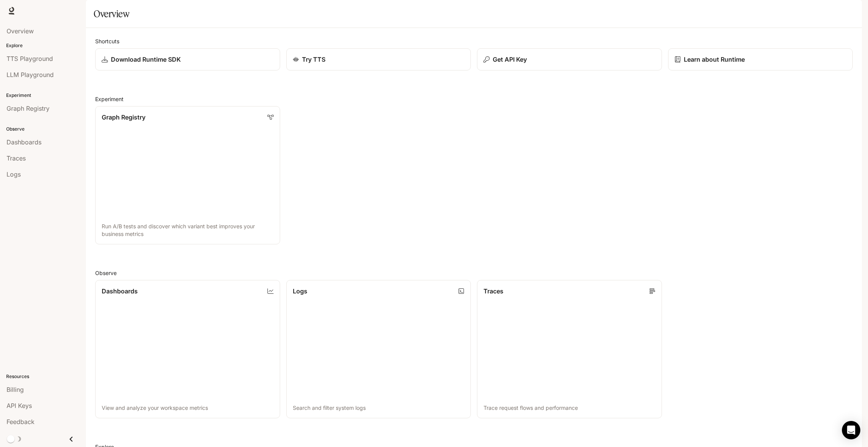 The width and height of the screenshot is (868, 447). What do you see at coordinates (379, 349) in the screenshot?
I see `a: LogsSearch and filter system logs` at bounding box center [379, 349].